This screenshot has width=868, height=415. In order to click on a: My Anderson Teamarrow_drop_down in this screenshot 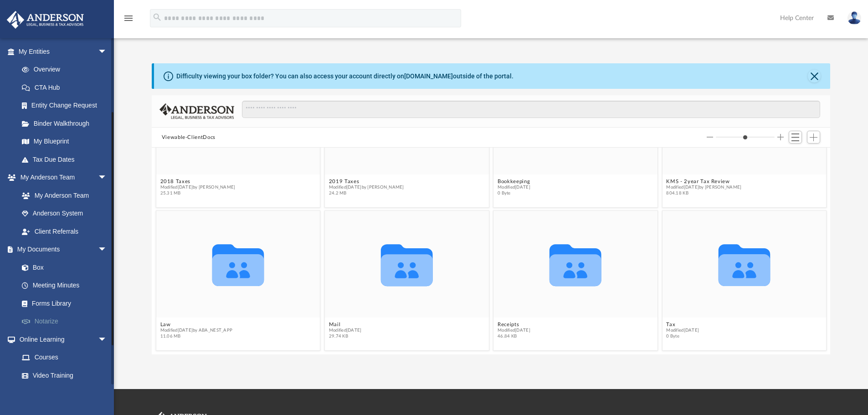, I will do `click(61, 178)`.